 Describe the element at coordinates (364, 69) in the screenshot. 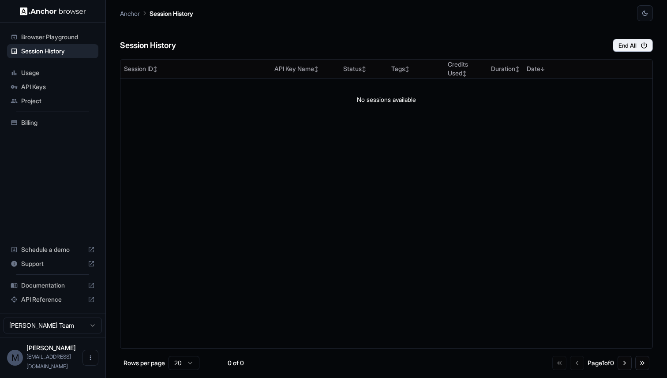

I see `div: Status` at that location.